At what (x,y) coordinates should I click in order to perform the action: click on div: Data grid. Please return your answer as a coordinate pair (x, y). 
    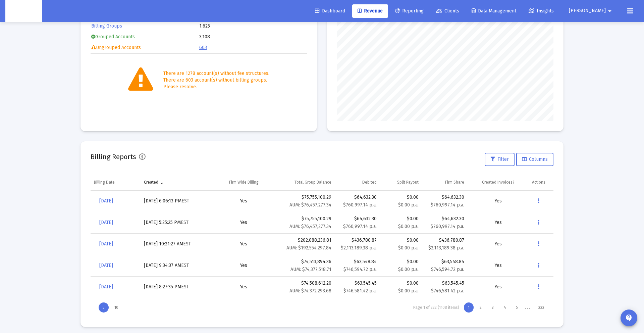
    Looking at the image, I should click on (322, 246).